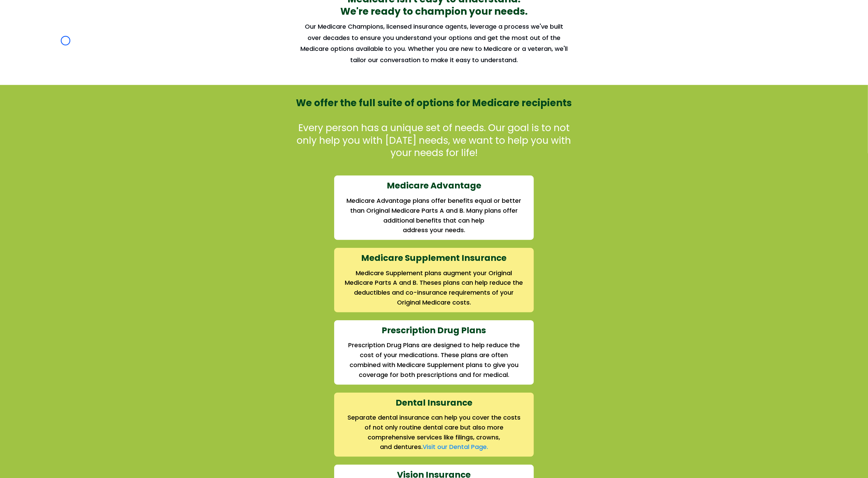 Image resolution: width=868 pixels, height=478 pixels. Describe the element at coordinates (456, 447) in the screenshot. I see `a: Visit our Dental Page.` at that location.